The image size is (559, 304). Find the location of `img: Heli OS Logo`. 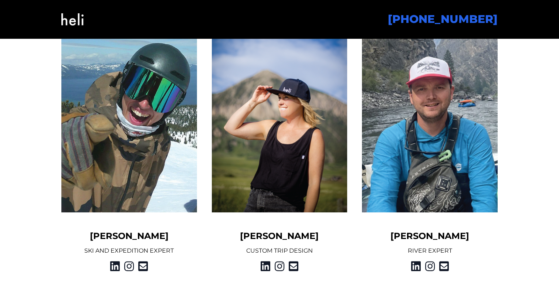

img: Heli OS Logo is located at coordinates (72, 19).